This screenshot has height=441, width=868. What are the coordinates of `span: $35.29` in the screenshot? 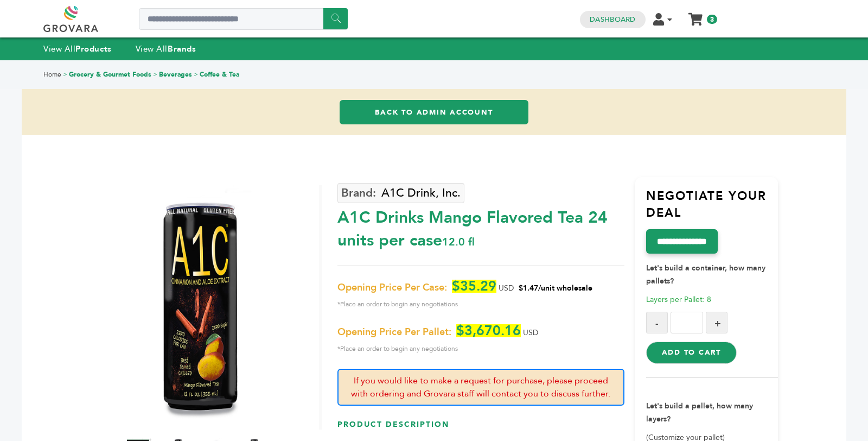 It's located at (474, 286).